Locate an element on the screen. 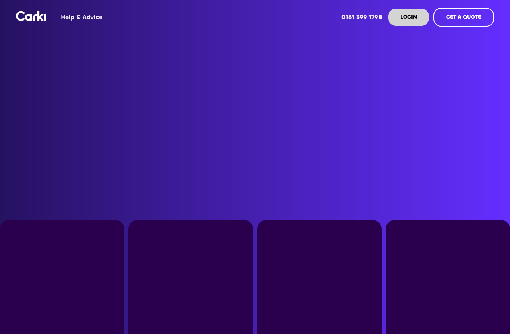 The width and height of the screenshot is (510, 334). a: 0161 399 1798 is located at coordinates (362, 17).